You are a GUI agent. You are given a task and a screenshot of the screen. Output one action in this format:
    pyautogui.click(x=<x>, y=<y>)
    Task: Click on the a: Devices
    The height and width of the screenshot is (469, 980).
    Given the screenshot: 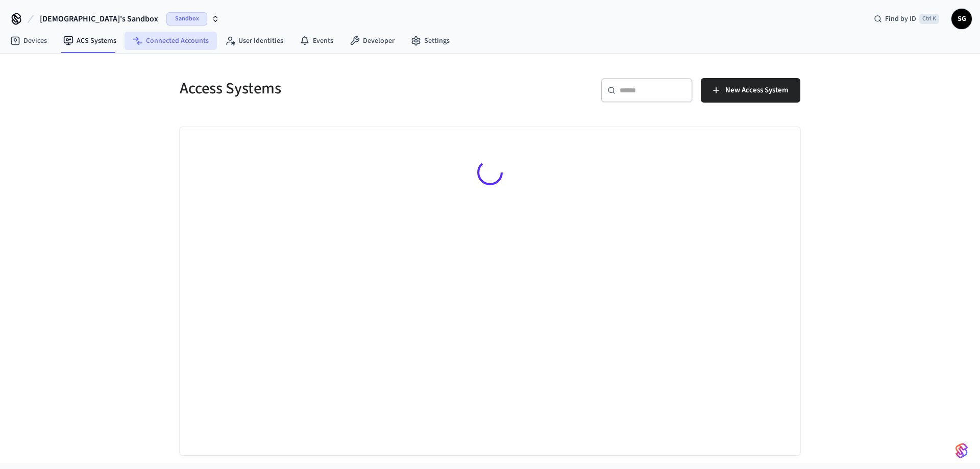 What is the action you would take?
    pyautogui.click(x=29, y=41)
    